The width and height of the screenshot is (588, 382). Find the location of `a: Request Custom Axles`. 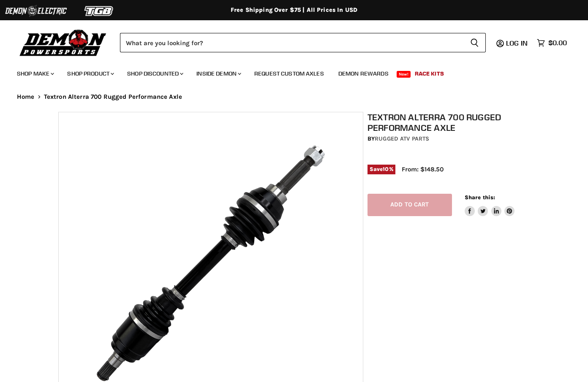

a: Request Custom Axles is located at coordinates (289, 74).